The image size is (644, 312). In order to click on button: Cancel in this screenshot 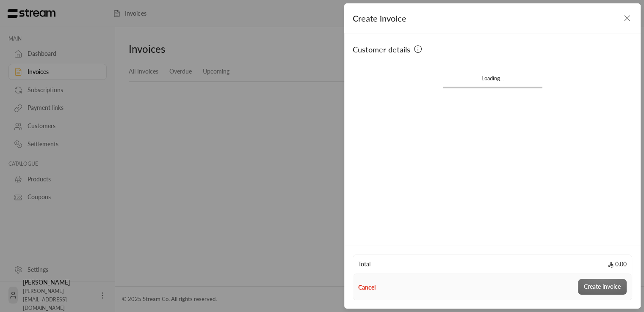, I will do `click(366, 287)`.